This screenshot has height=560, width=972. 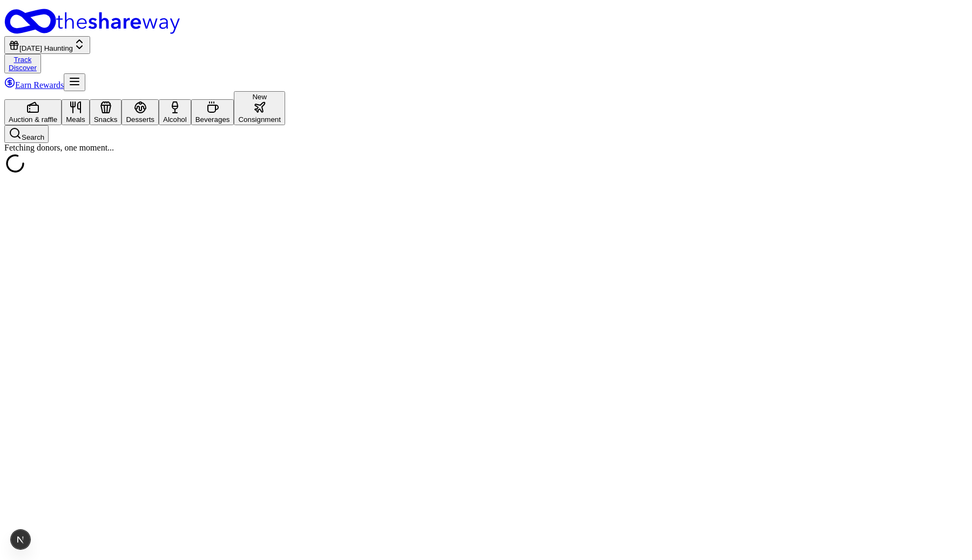 What do you see at coordinates (75, 119) in the screenshot?
I see `div: Meals` at bounding box center [75, 119].